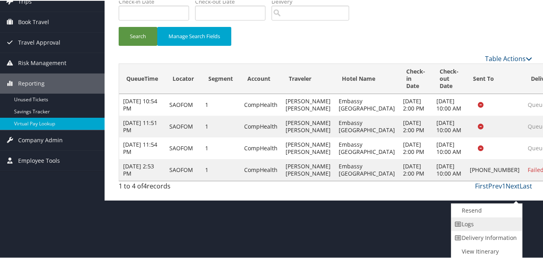 This screenshot has width=543, height=258. Describe the element at coordinates (183, 78) in the screenshot. I see `th: Locator: activate to sort column ascending` at that location.